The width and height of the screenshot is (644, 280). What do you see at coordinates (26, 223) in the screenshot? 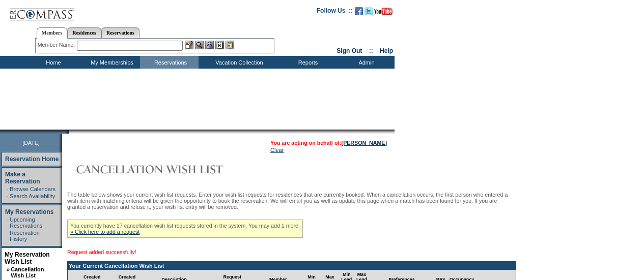
I see `a: Upcoming Reservations` at bounding box center [26, 223].